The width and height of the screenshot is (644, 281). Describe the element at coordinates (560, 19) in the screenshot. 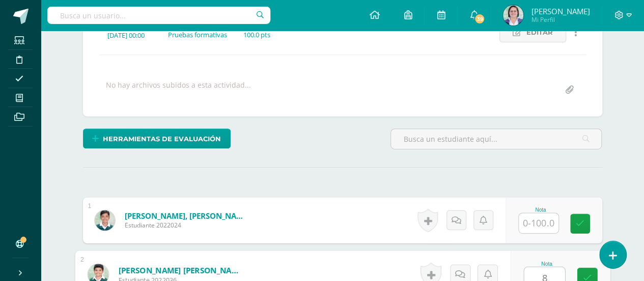

I see `span: Mi Perfil` at that location.